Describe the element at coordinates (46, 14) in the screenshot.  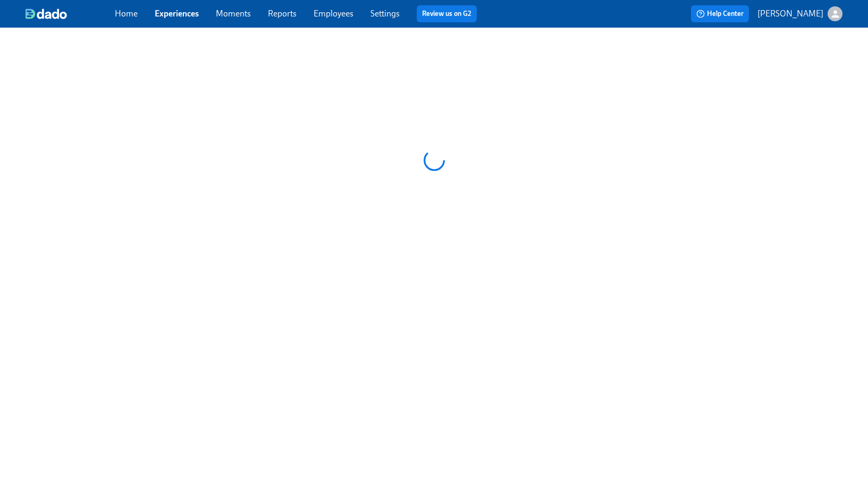
I see `img: dado` at that location.